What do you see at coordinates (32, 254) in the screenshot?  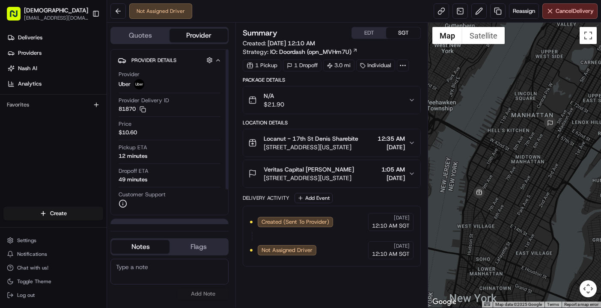 I see `span: Notifications` at bounding box center [32, 254].